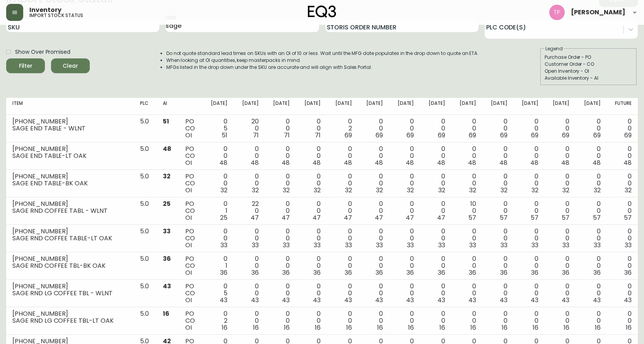 This screenshot has width=644, height=344. What do you see at coordinates (557, 12) in the screenshot?
I see `img: 509424b058aae2bad57fee408324c33f` at bounding box center [557, 12].